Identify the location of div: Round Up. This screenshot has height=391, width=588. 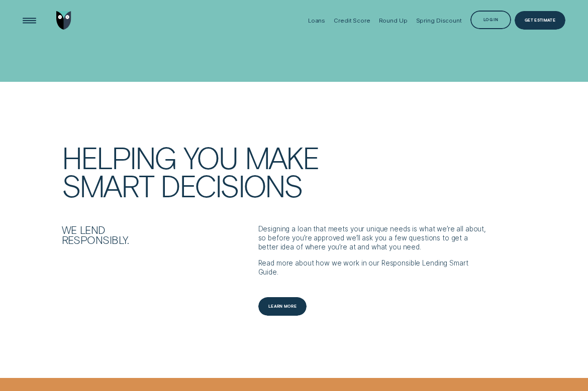
(393, 21).